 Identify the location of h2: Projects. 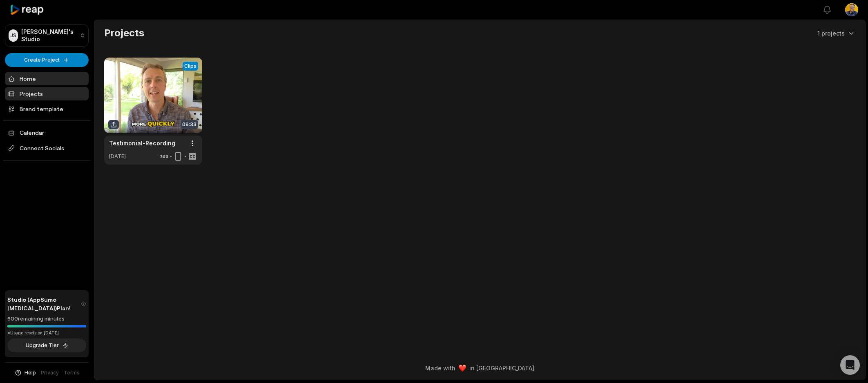
(124, 33).